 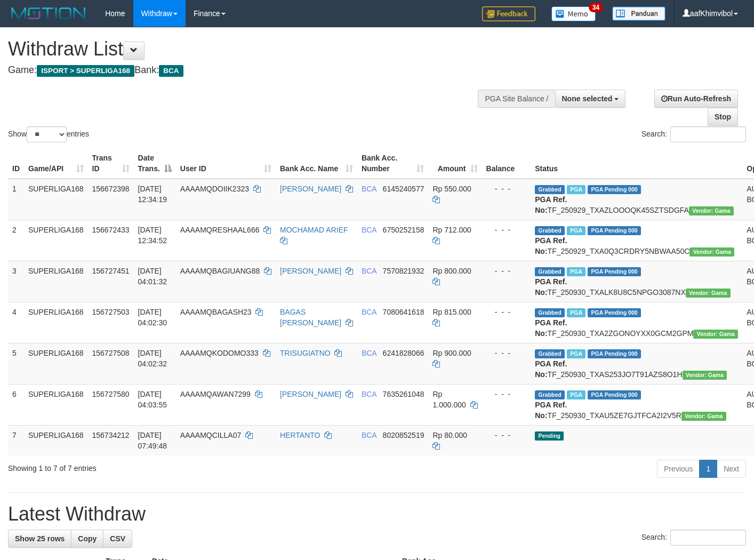 What do you see at coordinates (516, 99) in the screenshot?
I see `div: PGA Site Balance /` at bounding box center [516, 99].